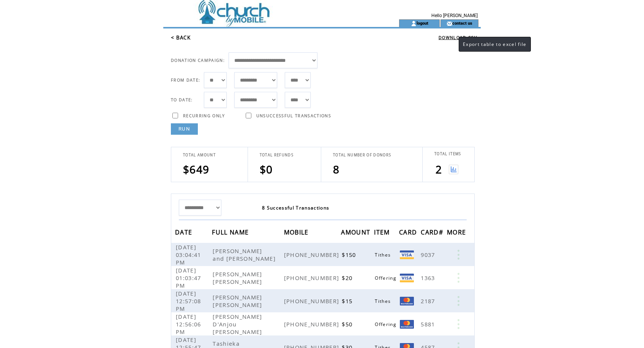  What do you see at coordinates (204, 116) in the screenshot?
I see `span: RECURRING ONLY` at bounding box center [204, 116].